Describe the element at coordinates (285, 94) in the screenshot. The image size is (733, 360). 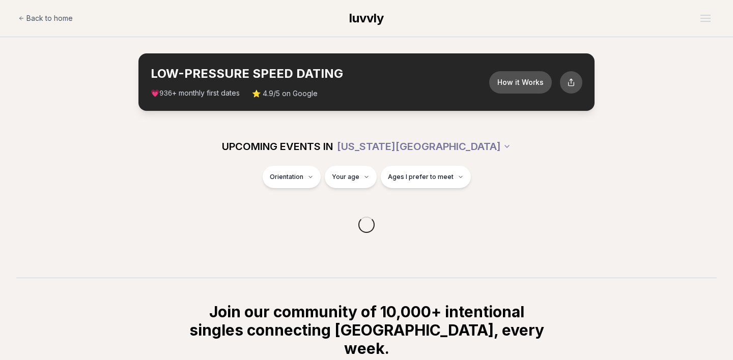
I see `span: ⭐ 4.9/5 on Google` at that location.